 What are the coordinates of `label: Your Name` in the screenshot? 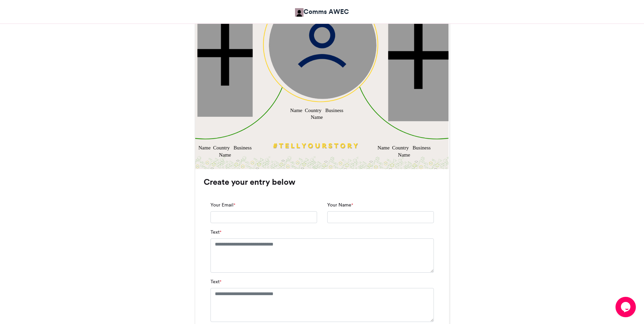 It's located at (340, 205).